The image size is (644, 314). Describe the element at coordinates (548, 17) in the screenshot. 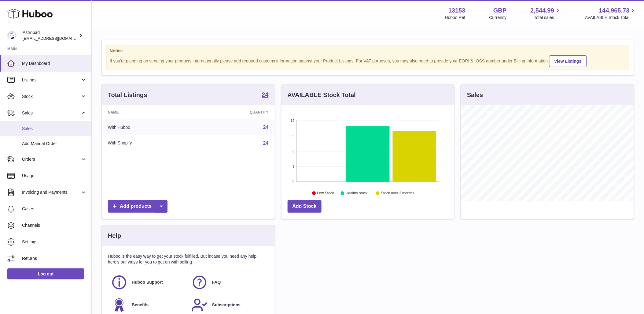

I see `span: Total sales` at that location.